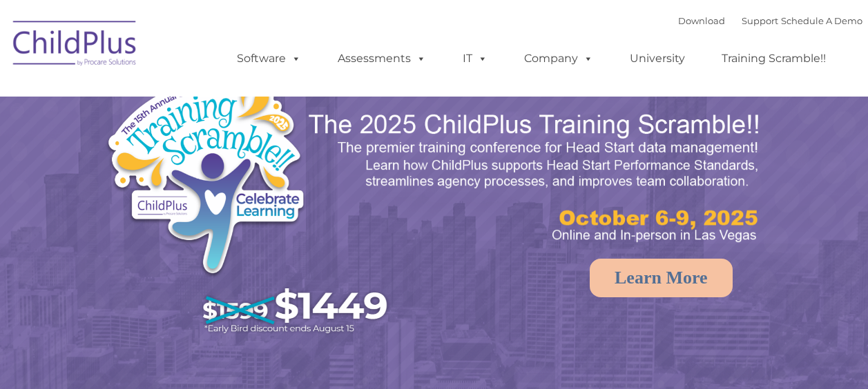 The height and width of the screenshot is (389, 868). I want to click on a: Company, so click(558, 59).